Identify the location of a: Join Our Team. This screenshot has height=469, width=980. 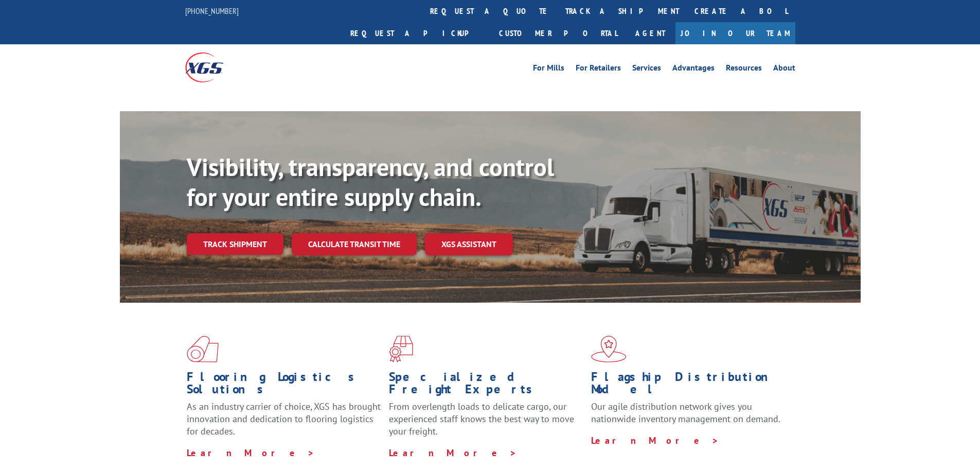
(736, 33).